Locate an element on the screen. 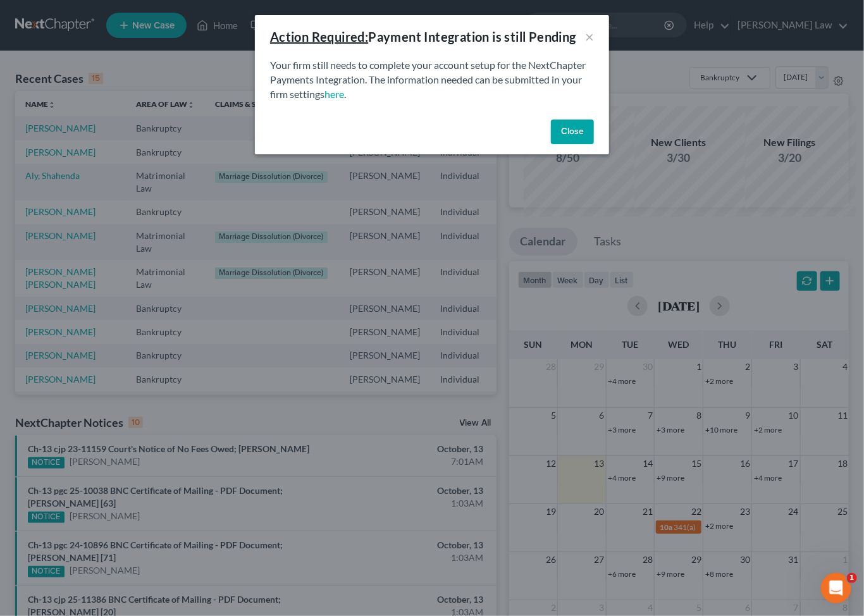  button: Close is located at coordinates (572, 132).